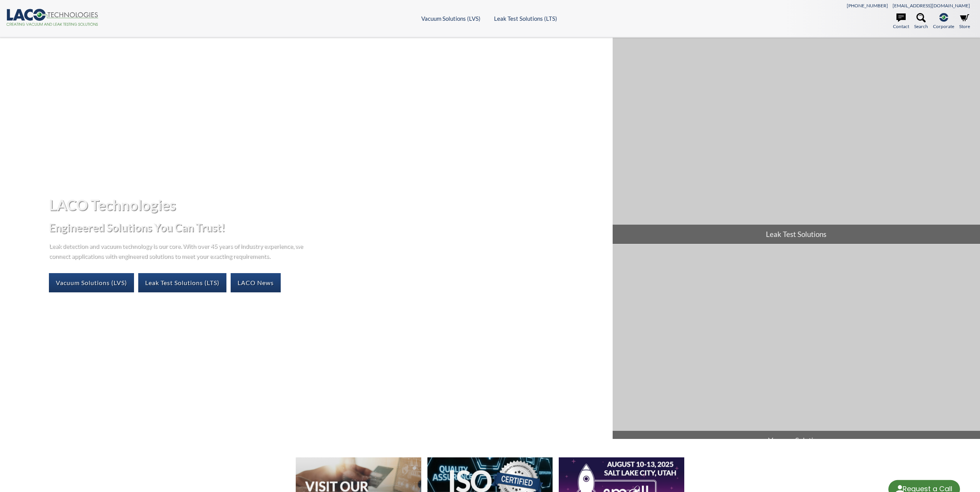 The height and width of the screenshot is (492, 980). What do you see at coordinates (943, 26) in the screenshot?
I see `span: Corporate` at bounding box center [943, 26].